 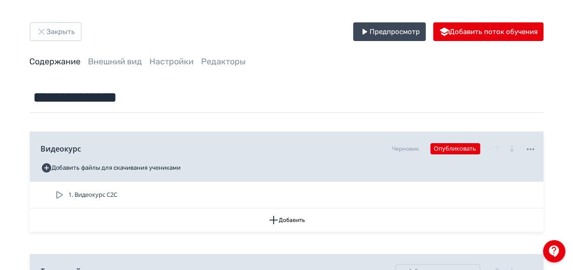 What do you see at coordinates (455, 148) in the screenshot?
I see `button: Опубликовать` at bounding box center [455, 148].